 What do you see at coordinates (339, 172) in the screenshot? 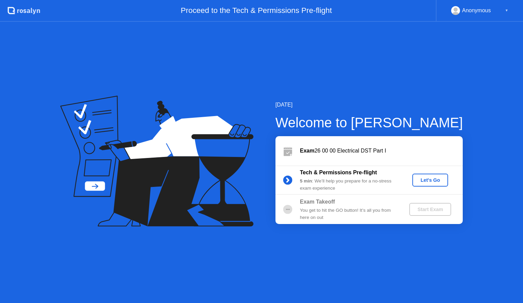
I see `b: Tech & Permissions Pre-flight` at bounding box center [339, 172].